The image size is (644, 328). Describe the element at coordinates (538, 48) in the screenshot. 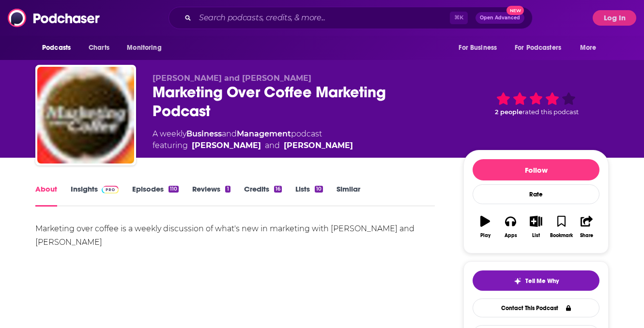

I see `span: For Podcasters` at that location.